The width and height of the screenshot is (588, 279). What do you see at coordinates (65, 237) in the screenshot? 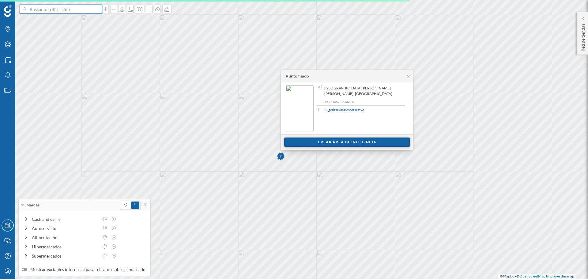
I see `div: Alimentación` at bounding box center [65, 237].